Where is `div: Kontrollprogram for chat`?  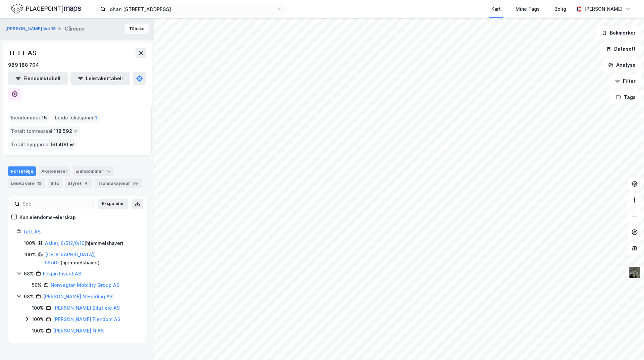
div: Kontrollprogram for chat is located at coordinates (628, 344).